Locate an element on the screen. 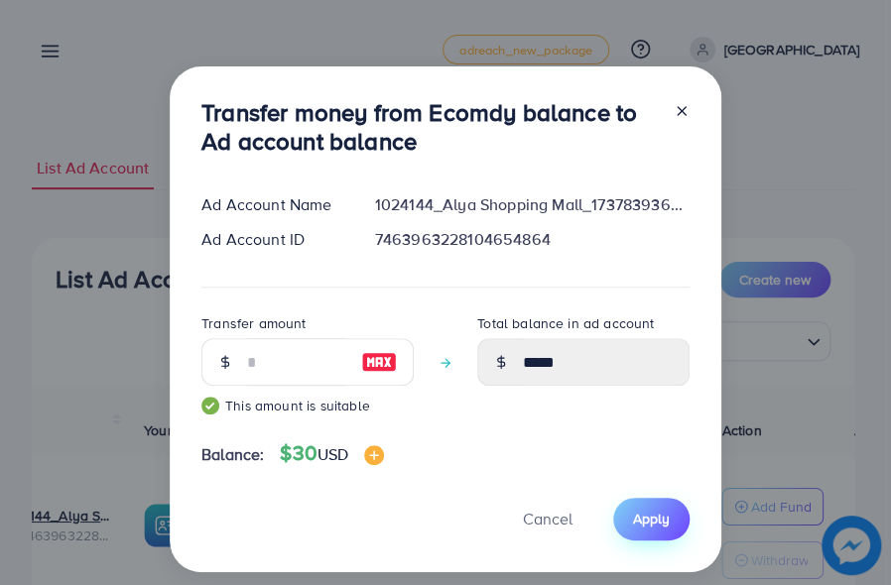  div: Ad Account ID is located at coordinates (272, 239).